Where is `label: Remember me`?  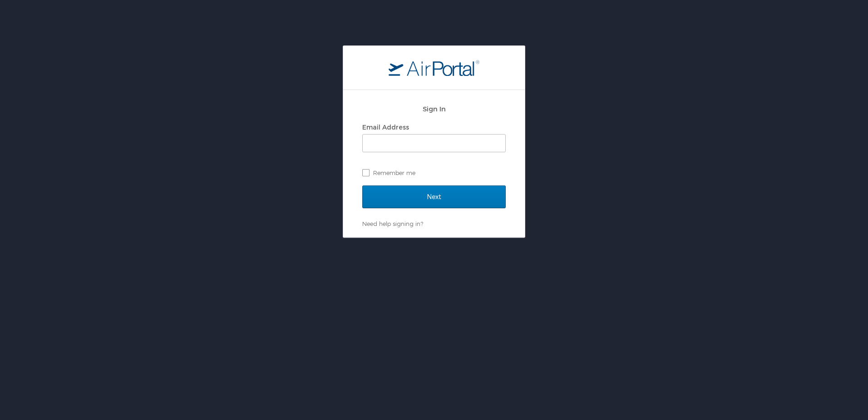 label: Remember me is located at coordinates (434, 173).